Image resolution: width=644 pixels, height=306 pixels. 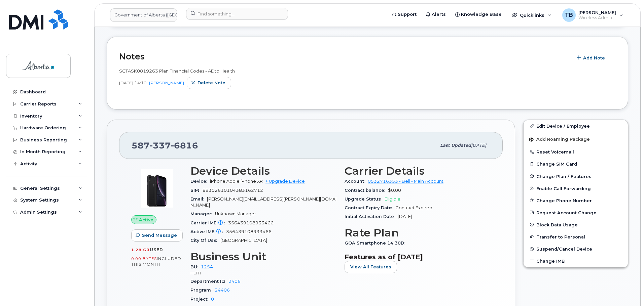 I want to click on span: Change Plan / Features, so click(x=564, y=176).